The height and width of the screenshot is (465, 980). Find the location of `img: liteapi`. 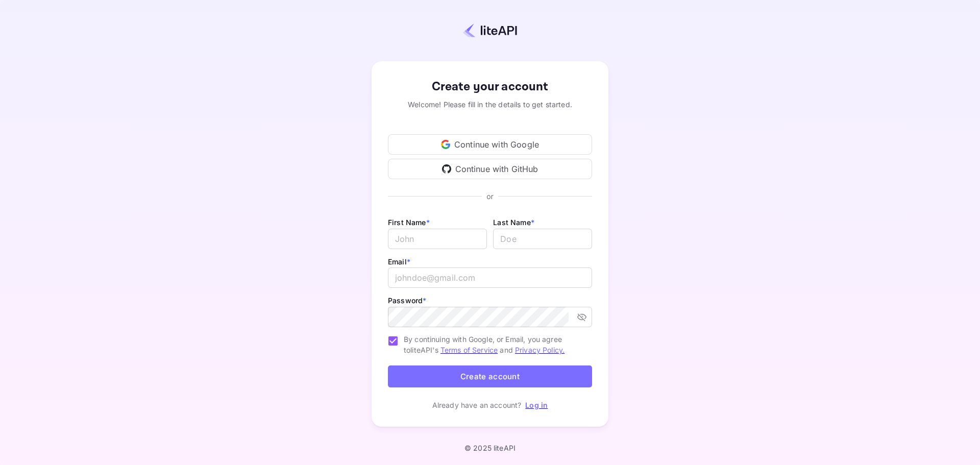

img: liteapi is located at coordinates (490, 30).